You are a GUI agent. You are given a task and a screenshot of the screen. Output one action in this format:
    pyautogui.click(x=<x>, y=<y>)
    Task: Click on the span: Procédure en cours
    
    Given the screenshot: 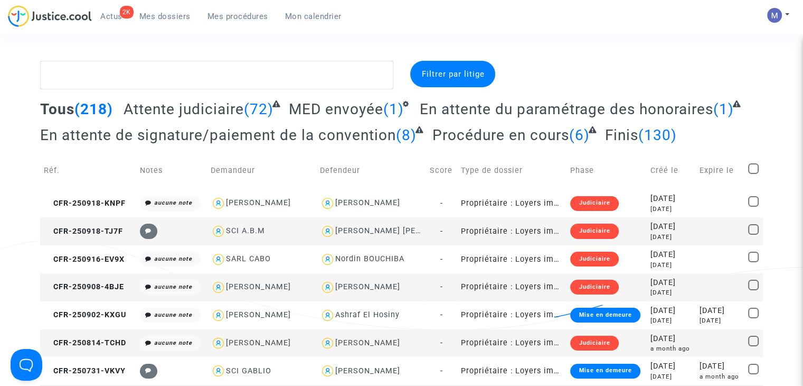 What is the action you would take?
    pyautogui.click(x=501, y=135)
    